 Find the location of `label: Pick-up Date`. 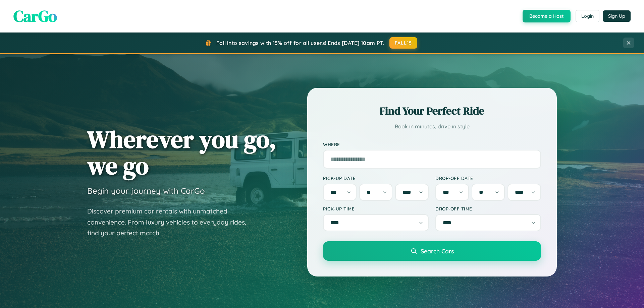

label: Pick-up Date is located at coordinates (376, 178).